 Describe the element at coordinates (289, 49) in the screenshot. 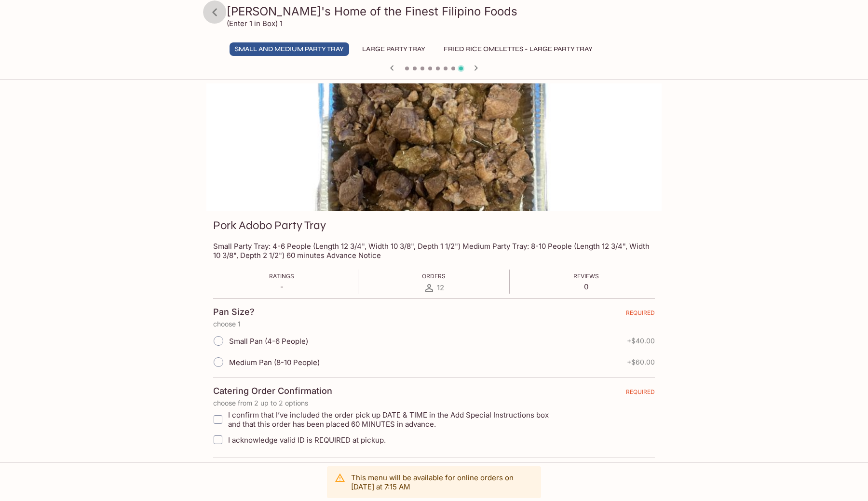

I see `button: Small and Medium Party Tray` at that location.